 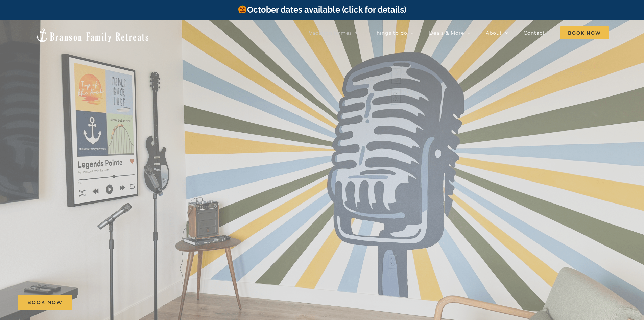 What do you see at coordinates (535, 33) in the screenshot?
I see `span: Contact` at bounding box center [535, 33].